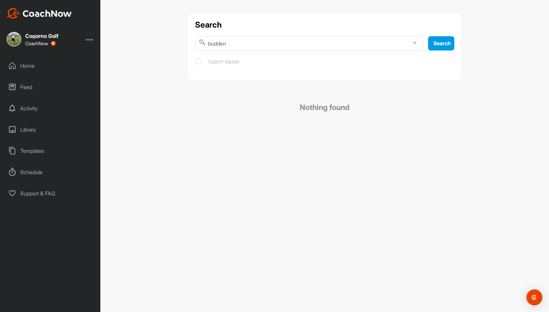 The image size is (549, 312). What do you see at coordinates (309, 44) in the screenshot?
I see `input: Search` at bounding box center [309, 44].